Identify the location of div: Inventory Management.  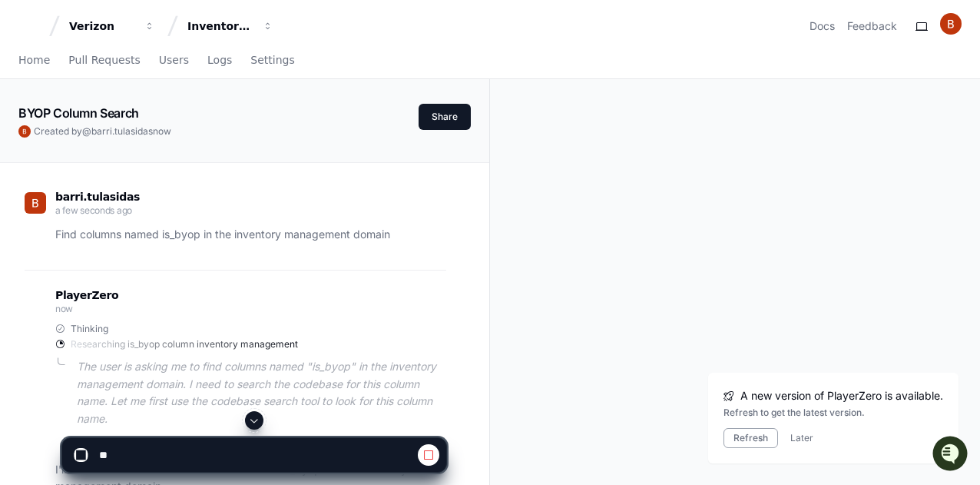
(220, 26).